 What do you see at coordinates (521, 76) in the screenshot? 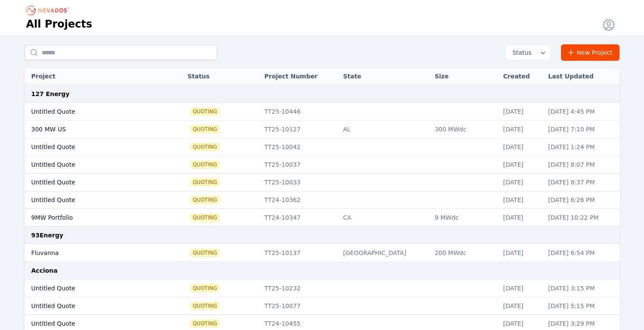
I see `th: Created` at bounding box center [521, 76].